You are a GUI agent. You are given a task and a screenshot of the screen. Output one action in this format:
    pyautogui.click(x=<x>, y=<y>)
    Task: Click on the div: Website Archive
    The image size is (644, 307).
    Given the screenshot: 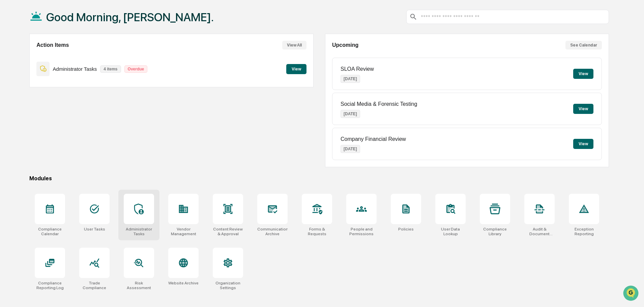 What is the action you would take?
    pyautogui.click(x=183, y=284)
    